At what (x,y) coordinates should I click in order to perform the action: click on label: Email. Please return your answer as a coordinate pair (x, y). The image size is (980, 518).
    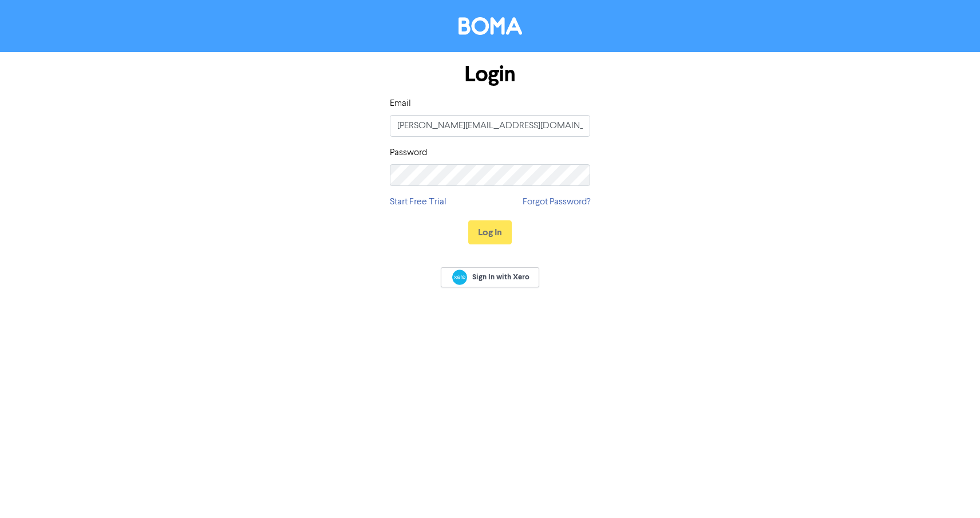
    Looking at the image, I should click on (400, 104).